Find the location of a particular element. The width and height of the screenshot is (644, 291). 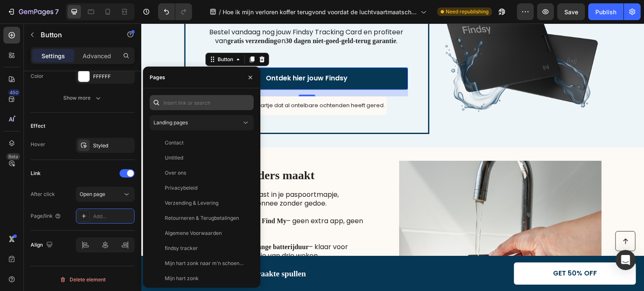

div: Verzending & Levering is located at coordinates (192, 203).